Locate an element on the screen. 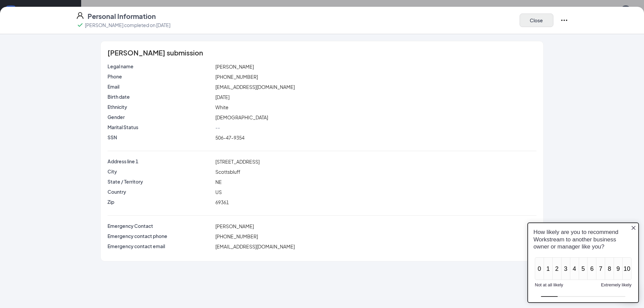 Image resolution: width=644 pixels, height=308 pixels. span: Scottsbluff is located at coordinates (228, 172).